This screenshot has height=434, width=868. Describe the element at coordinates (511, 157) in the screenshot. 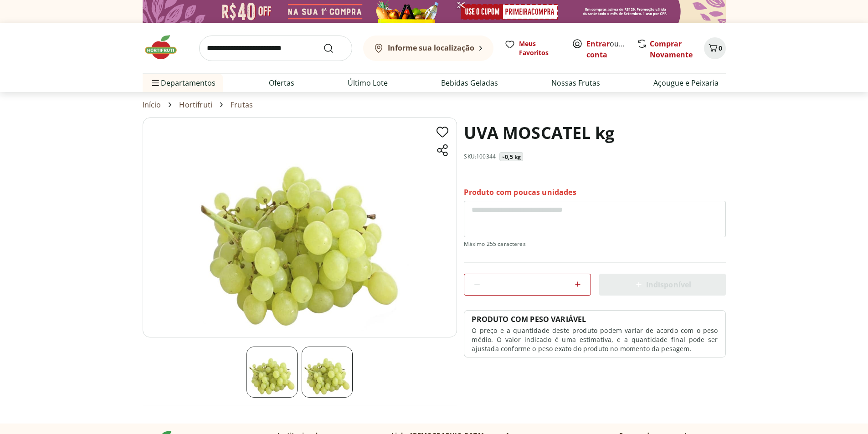

I see `p: ~0,5 kg` at that location.